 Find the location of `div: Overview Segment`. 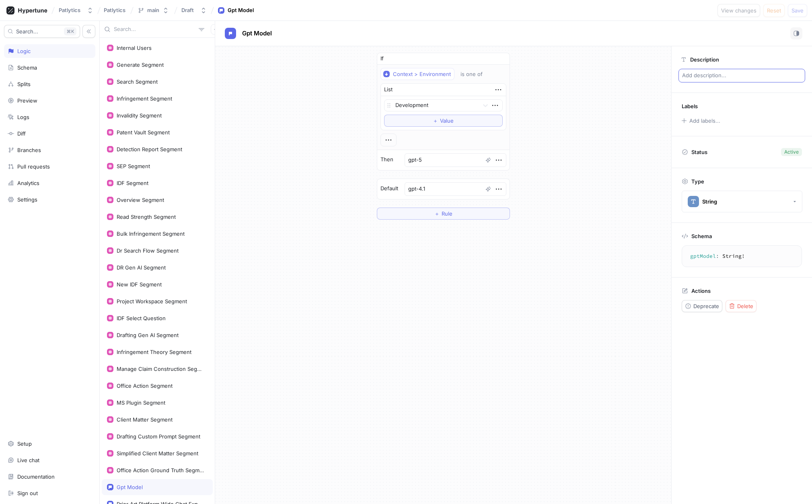

div: Overview Segment is located at coordinates (141, 200).